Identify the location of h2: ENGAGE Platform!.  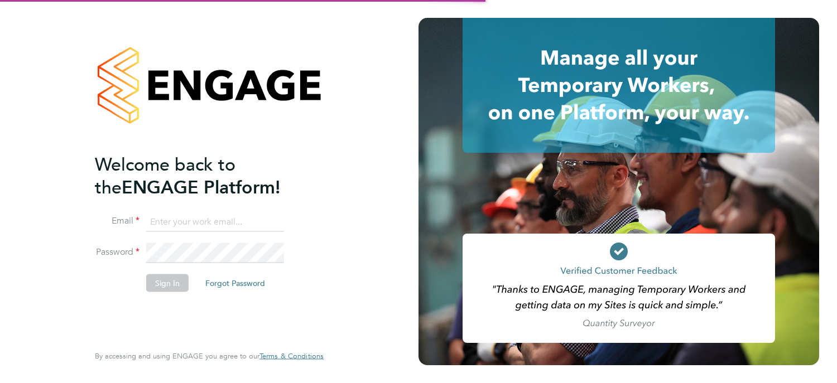
(204, 176).